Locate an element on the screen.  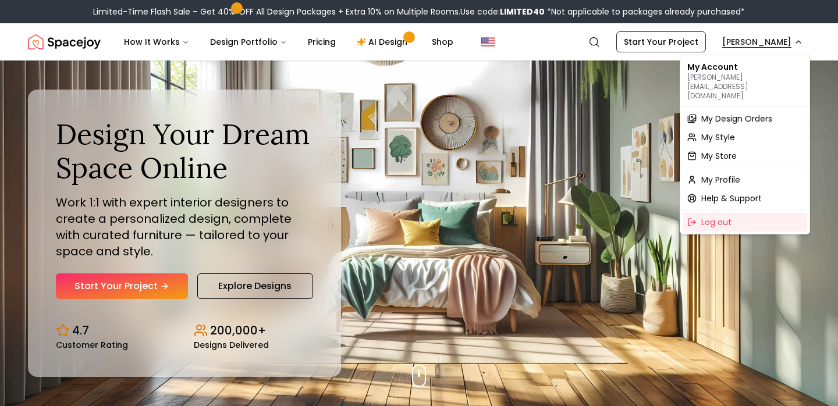
span: My Design Orders is located at coordinates (737, 119).